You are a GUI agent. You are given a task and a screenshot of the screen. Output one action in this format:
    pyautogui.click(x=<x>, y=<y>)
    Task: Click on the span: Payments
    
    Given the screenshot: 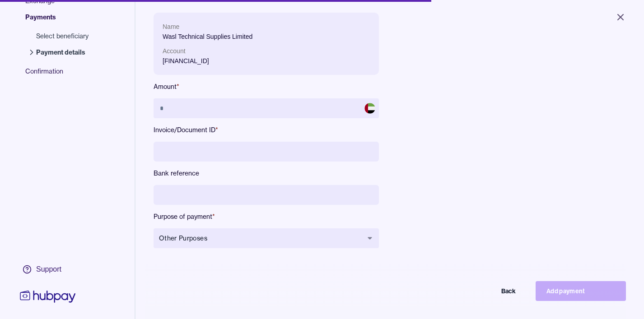 What is the action you would take?
    pyautogui.click(x=61, y=21)
    